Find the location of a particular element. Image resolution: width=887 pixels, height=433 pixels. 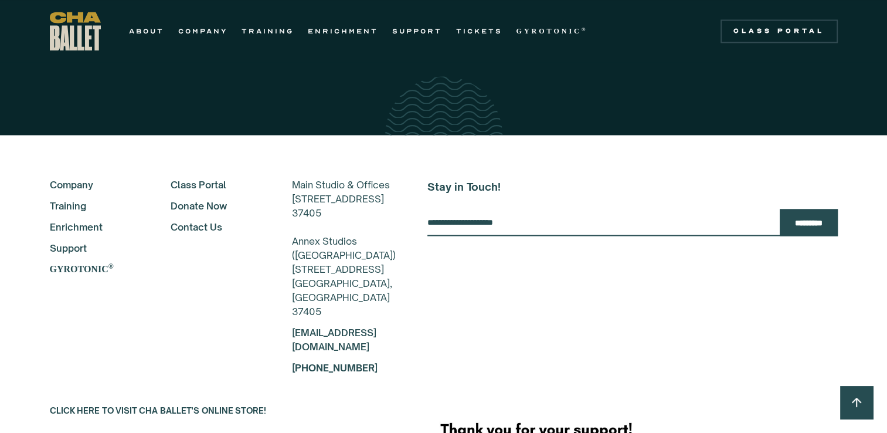

a: TRAINING is located at coordinates (267, 31).